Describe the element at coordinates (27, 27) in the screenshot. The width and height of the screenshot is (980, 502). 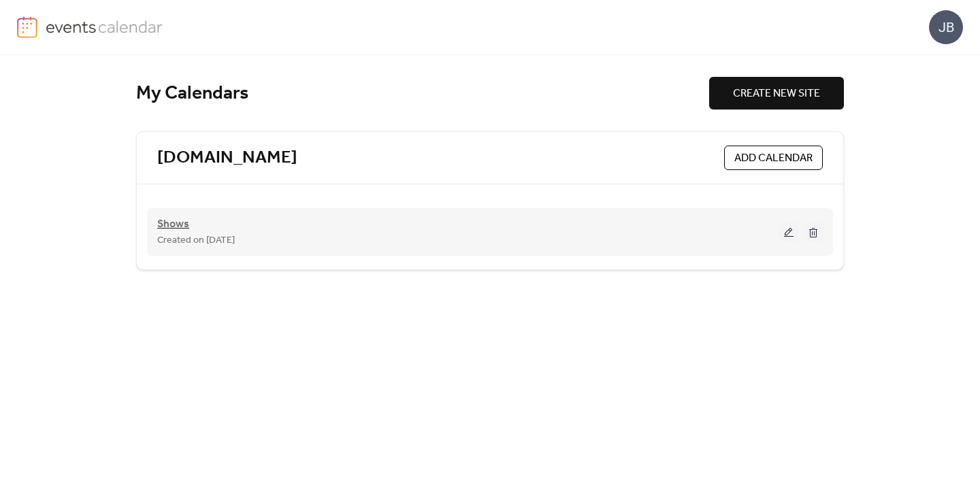
I see `img: logo` at that location.